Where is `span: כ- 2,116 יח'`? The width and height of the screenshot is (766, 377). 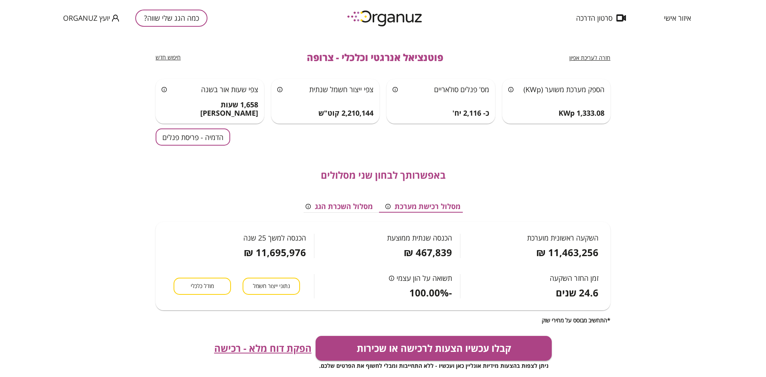 span: כ- 2,116 יח' is located at coordinates (471, 113).